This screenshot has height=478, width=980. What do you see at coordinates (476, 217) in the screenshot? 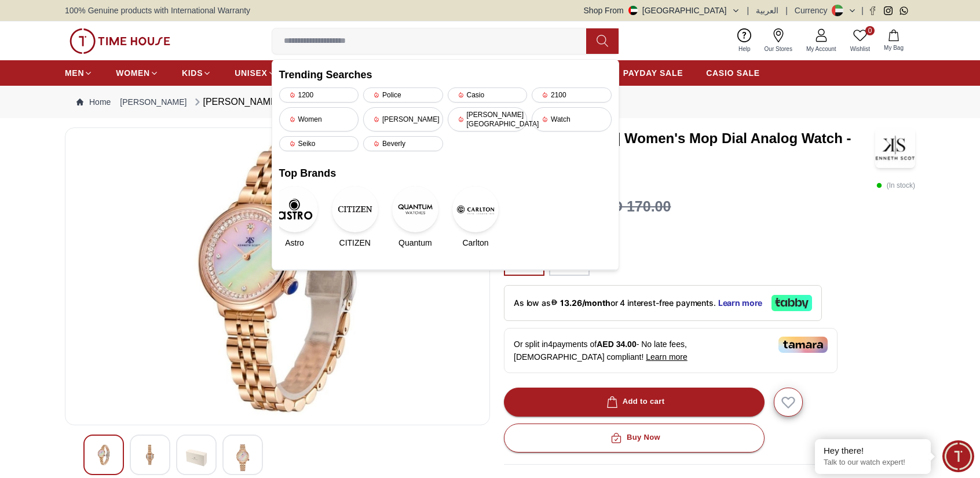
I see `a: CarltonCarlton` at bounding box center [476, 217].